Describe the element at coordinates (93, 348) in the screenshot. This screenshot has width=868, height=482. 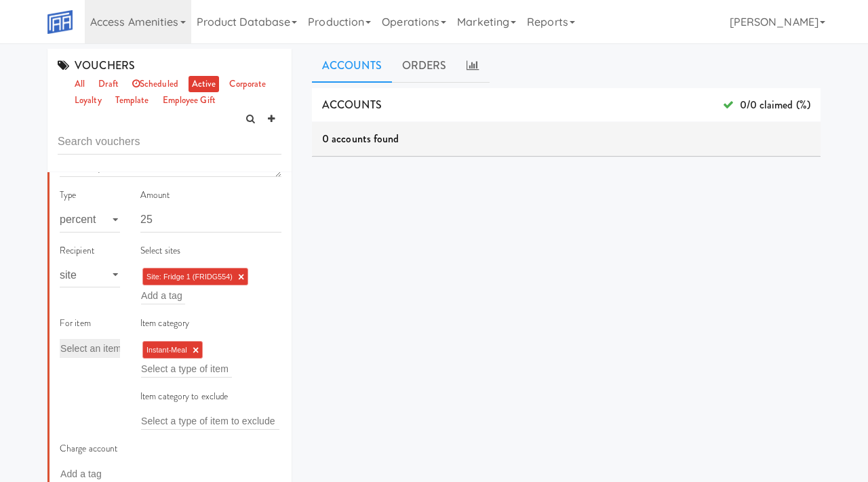
I see `input: Select an item` at that location.